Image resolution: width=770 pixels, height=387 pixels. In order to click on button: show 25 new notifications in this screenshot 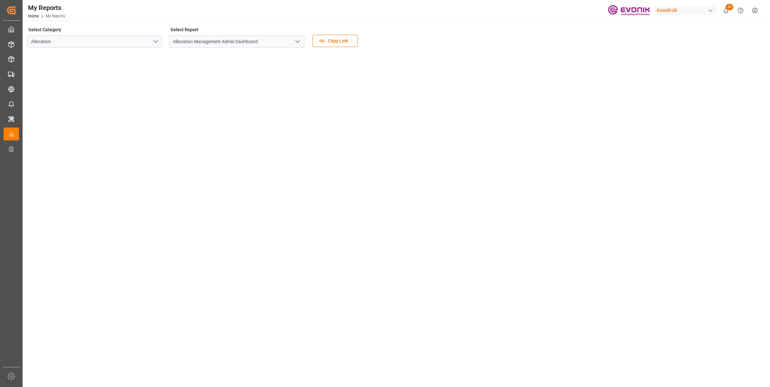, I will do `click(726, 10)`.